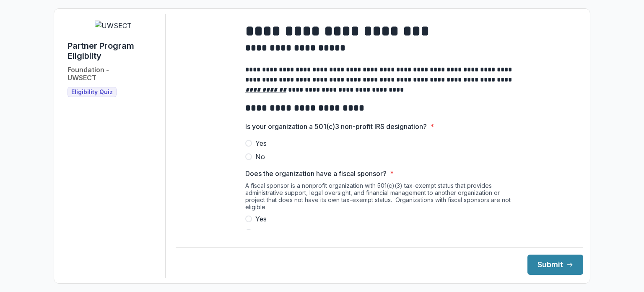 This screenshot has height=292, width=644. I want to click on img: UWSECT, so click(113, 26).